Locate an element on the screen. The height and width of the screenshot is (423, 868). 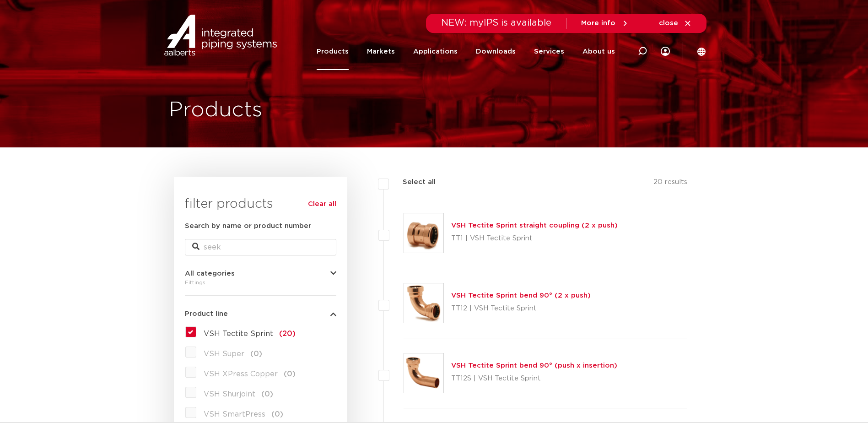
a: Products is located at coordinates (333, 51).